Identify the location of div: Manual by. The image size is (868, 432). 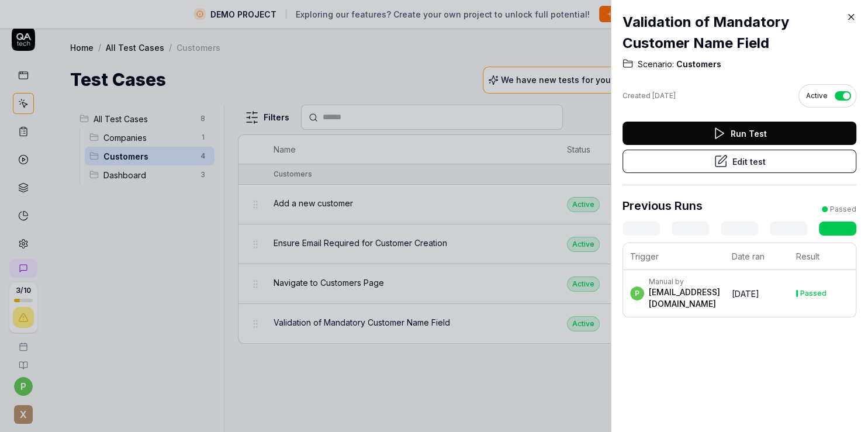
(684, 282).